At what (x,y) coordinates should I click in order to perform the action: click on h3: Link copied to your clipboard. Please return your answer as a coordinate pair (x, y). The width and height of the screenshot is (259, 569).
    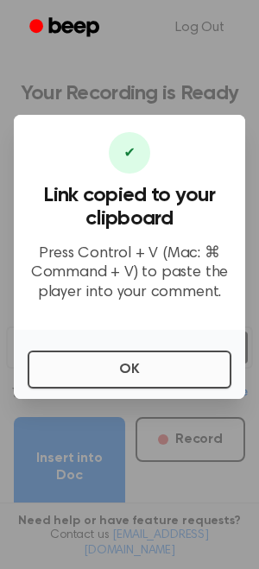
    Looking at the image, I should click on (129, 207).